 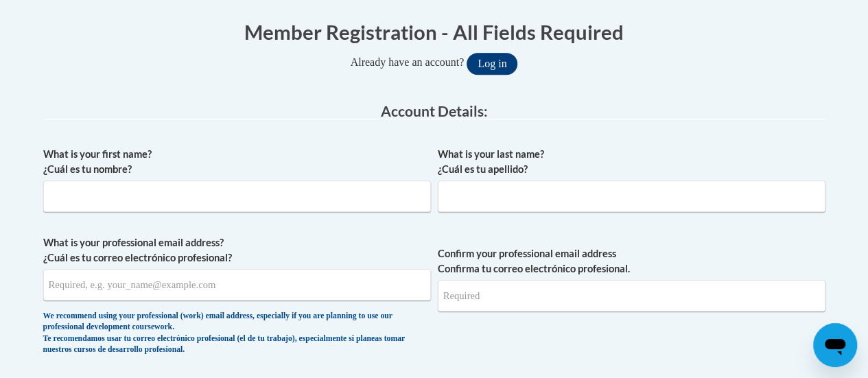 I want to click on label: What is your professional email address? ¿Cuál es tu correo electrónico profesional?, so click(x=236, y=251).